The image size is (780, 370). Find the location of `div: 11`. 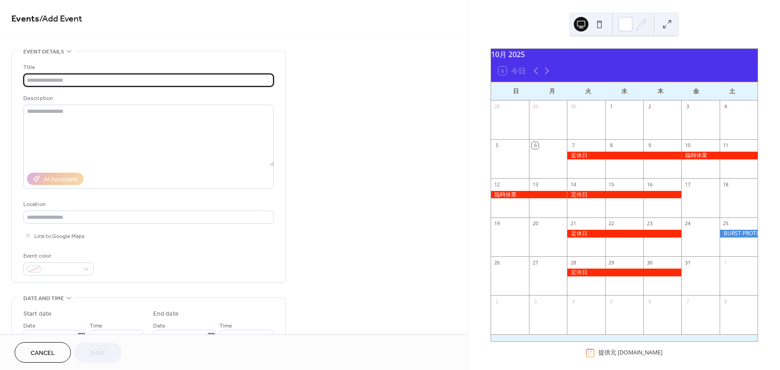

div: 11 is located at coordinates (725, 145).